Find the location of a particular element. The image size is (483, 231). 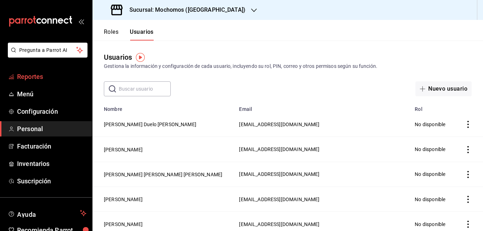

input: Buscar usuario is located at coordinates (145, 89).